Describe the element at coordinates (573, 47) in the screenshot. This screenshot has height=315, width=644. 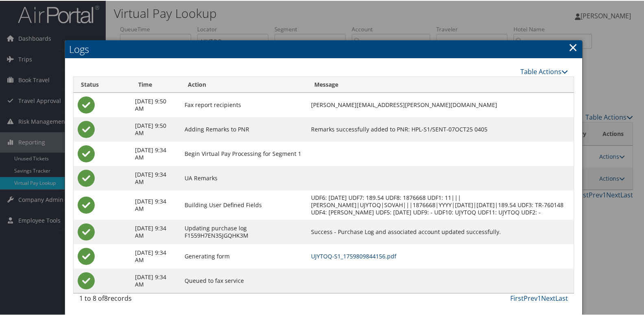
I see `a: Close` at that location.